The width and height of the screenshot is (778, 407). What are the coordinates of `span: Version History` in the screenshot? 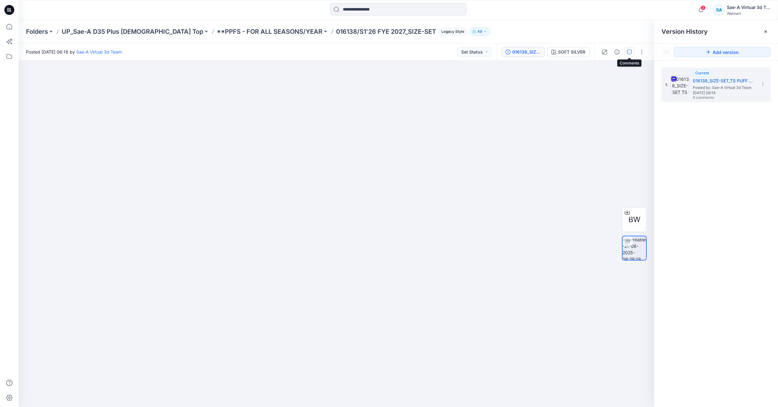 It's located at (684, 32).